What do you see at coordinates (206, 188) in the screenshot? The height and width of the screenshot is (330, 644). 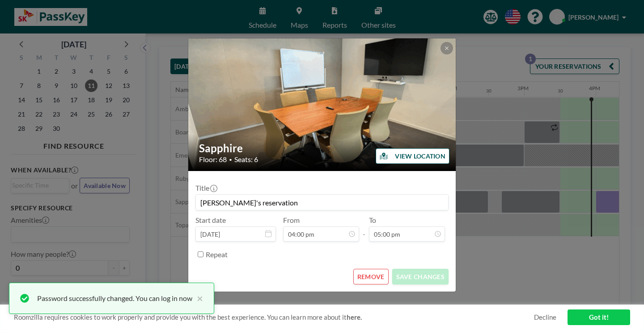 I see `label: Title` at bounding box center [206, 188].